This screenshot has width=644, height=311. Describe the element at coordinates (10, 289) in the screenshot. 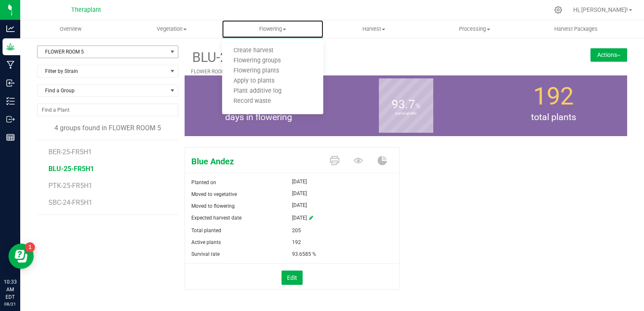

I see `p: 10:33 AM EDT` at that location.